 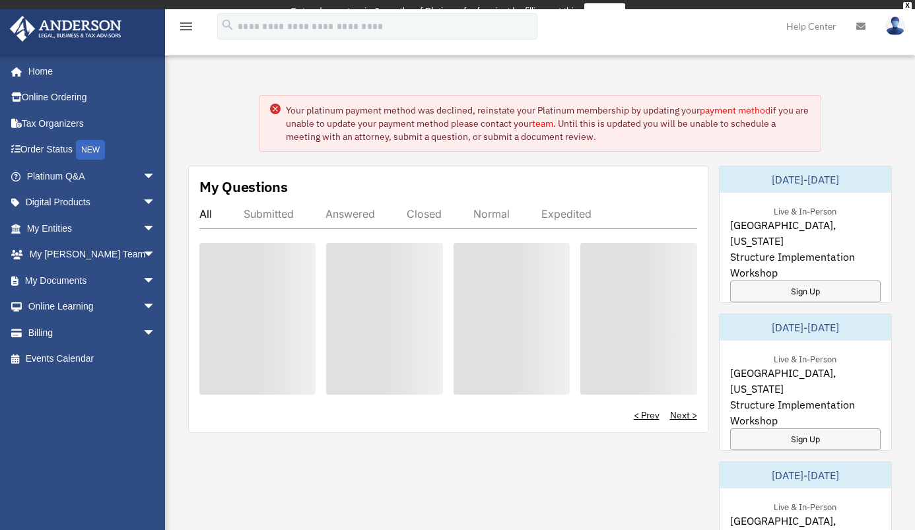 What do you see at coordinates (205, 214) in the screenshot?
I see `div: All` at bounding box center [205, 214].